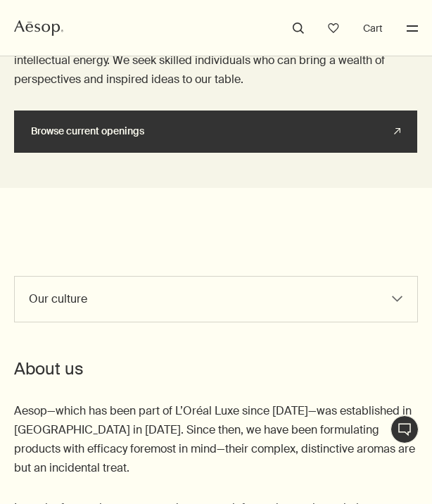  Describe the element at coordinates (216, 60) in the screenshot. I see `p: Aesop workplaces are distinguished by a rare blend of courtesy, cordiality and intellectual energ...` at that location.